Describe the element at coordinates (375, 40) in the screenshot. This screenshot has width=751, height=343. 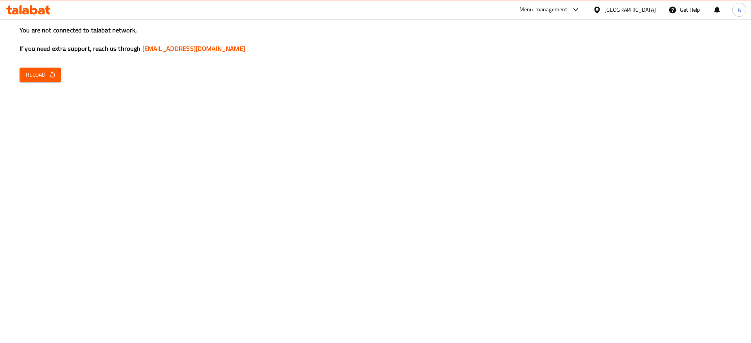
I see `h3: You are not connected to talabat network, If you need extra support, reach us through` at that location.